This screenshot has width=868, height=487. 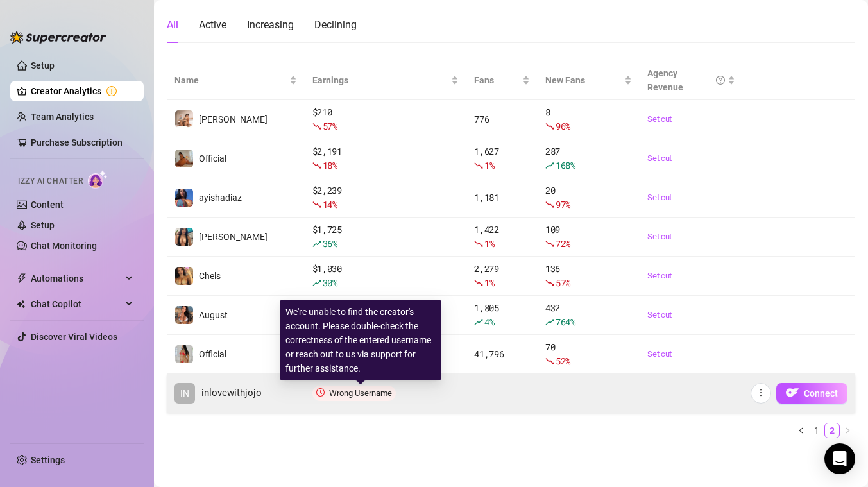 I want to click on span: question-circle, so click(x=720, y=80).